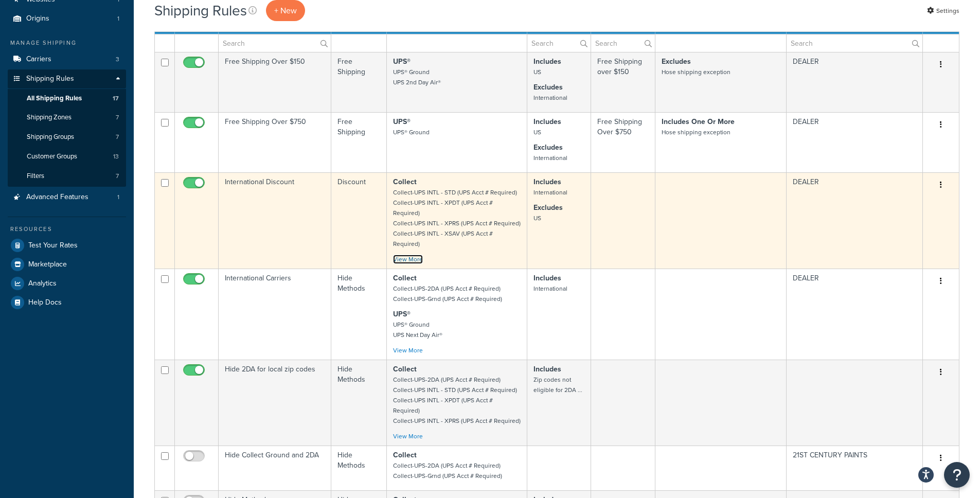  Describe the element at coordinates (67, 98) in the screenshot. I see `a: All Shipping Rules 17` at that location.